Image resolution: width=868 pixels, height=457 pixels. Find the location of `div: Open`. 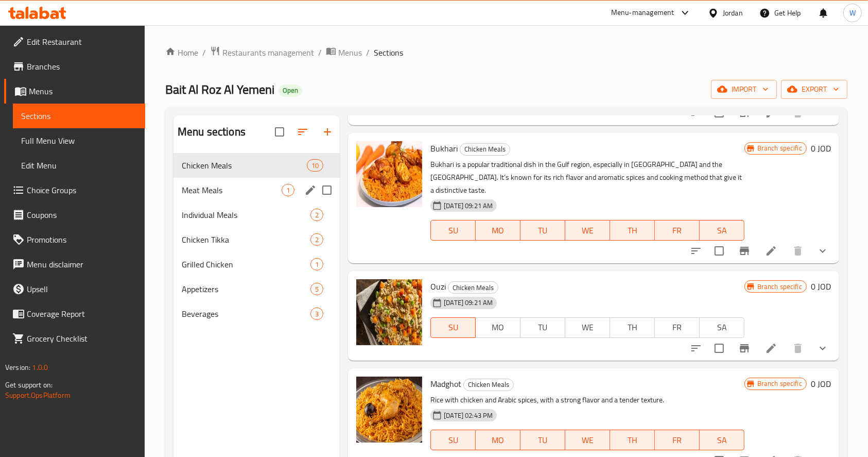

div: Open is located at coordinates (290, 91).